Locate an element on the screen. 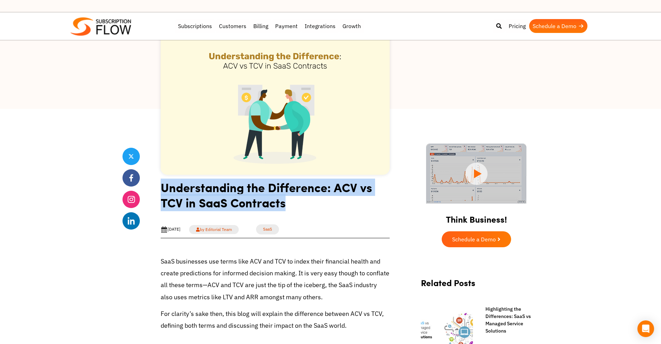 This screenshot has width=661, height=344. h2: Think Business! is located at coordinates (477, 217).